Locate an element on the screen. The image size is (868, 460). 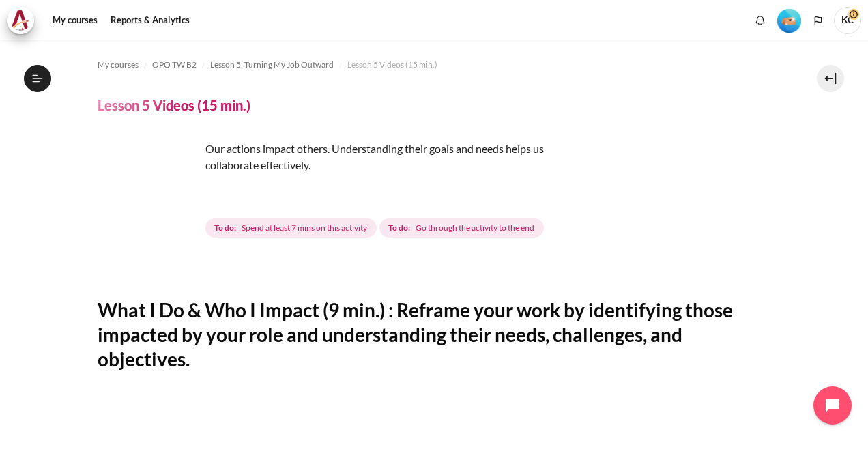
p: Our actions impact others. Understanding their goals and needs helps us collaborate effectively. is located at coordinates (336, 157).